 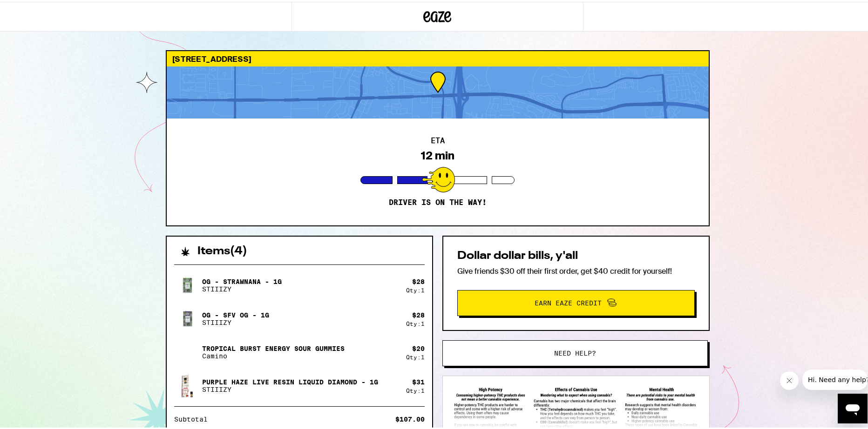 I want to click on p: Give friends $30 off their first order, get $40 credit for yourself!, so click(x=576, y=270).